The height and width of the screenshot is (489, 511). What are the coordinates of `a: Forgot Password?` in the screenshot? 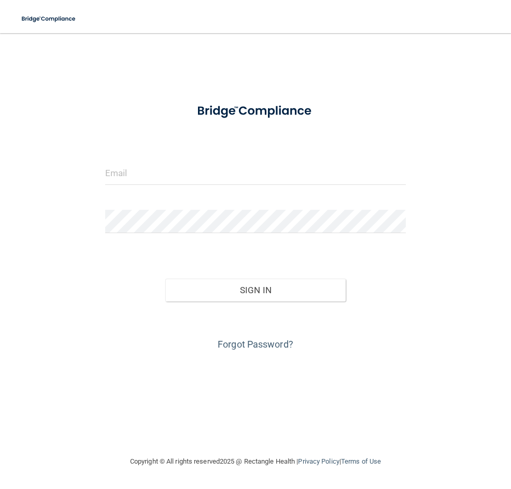 It's located at (256, 344).